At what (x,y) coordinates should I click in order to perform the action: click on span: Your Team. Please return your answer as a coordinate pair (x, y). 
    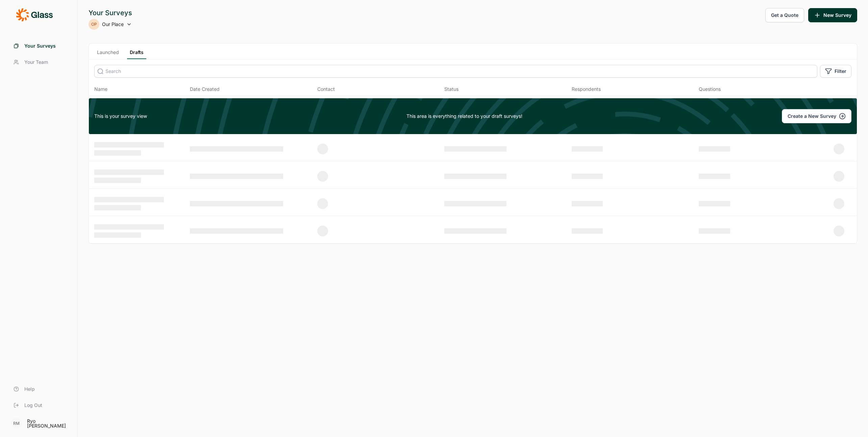
    Looking at the image, I should click on (36, 62).